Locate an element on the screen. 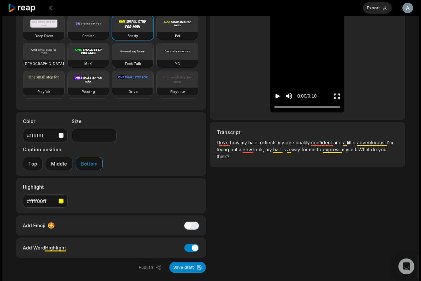 The height and width of the screenshot is (281, 421). span: and is located at coordinates (338, 143).